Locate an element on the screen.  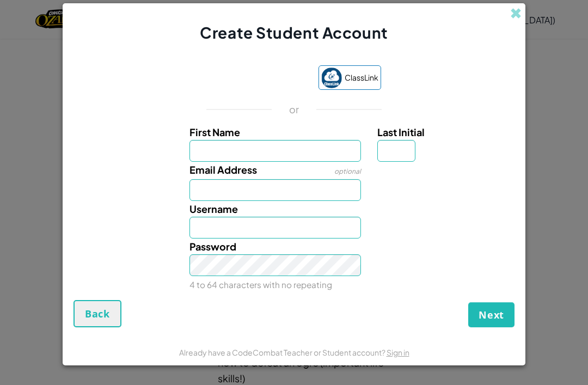
span: Next is located at coordinates (491, 314).